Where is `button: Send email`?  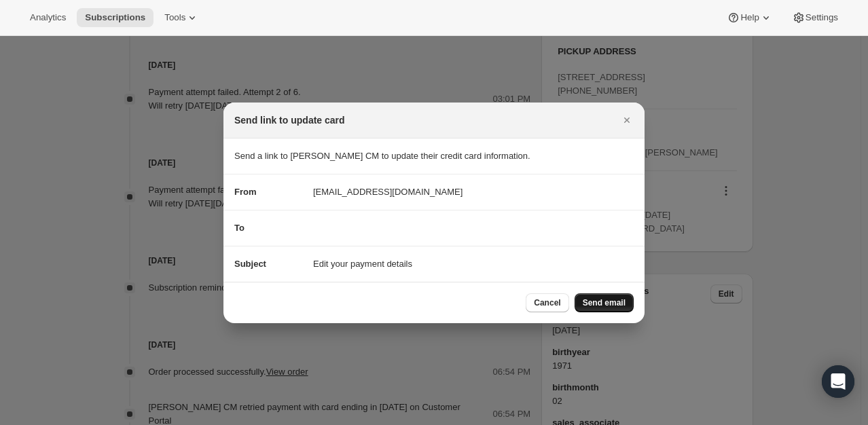 button: Send email is located at coordinates (604, 303).